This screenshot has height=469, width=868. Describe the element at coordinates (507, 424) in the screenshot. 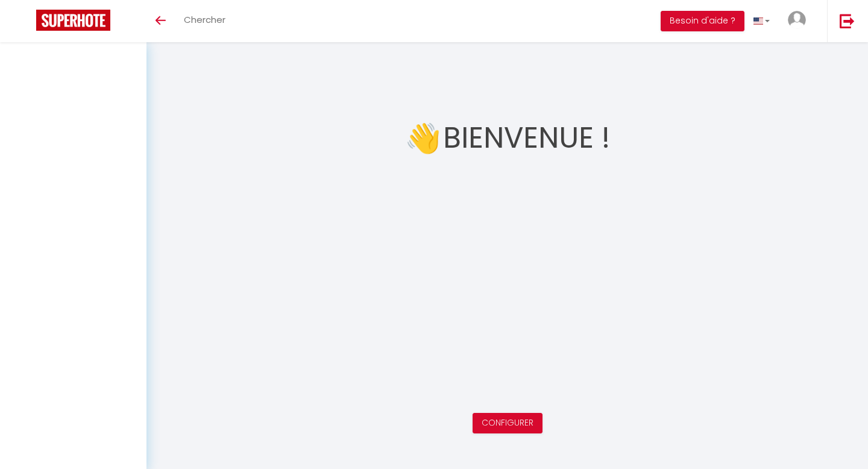

I see `button: Configurer` at that location.